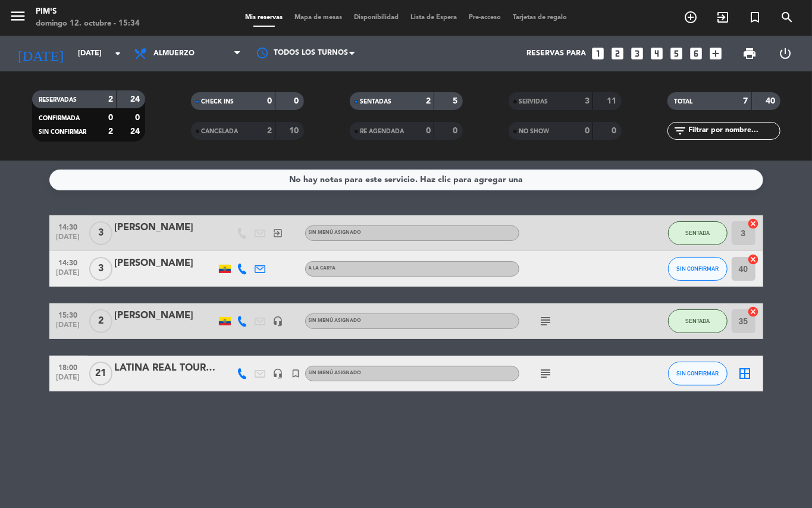  What do you see at coordinates (322, 268) in the screenshot?
I see `span: A la Carta` at bounding box center [322, 268].